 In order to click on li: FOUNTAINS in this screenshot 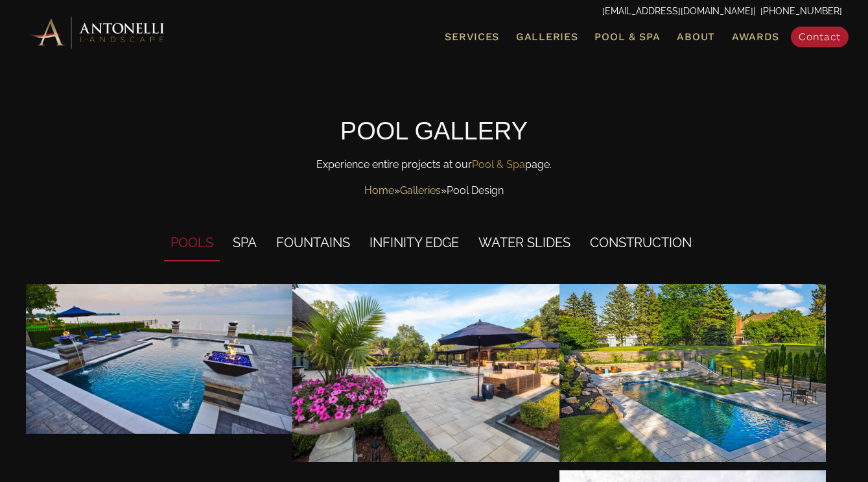, I will do `click(313, 243)`.